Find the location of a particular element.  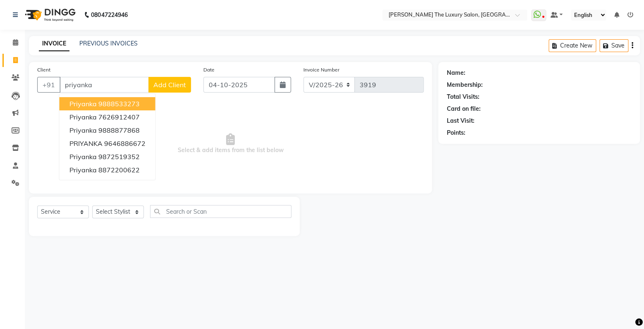

ngb-highlight: 9888533273 is located at coordinates (119, 104).